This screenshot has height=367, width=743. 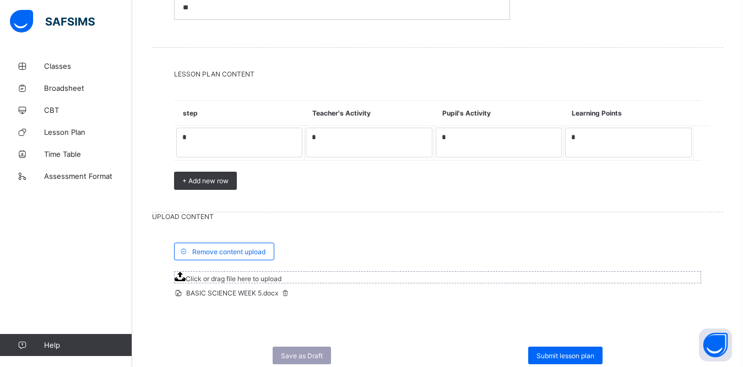 What do you see at coordinates (88, 176) in the screenshot?
I see `span: Assessment Format` at bounding box center [88, 176].